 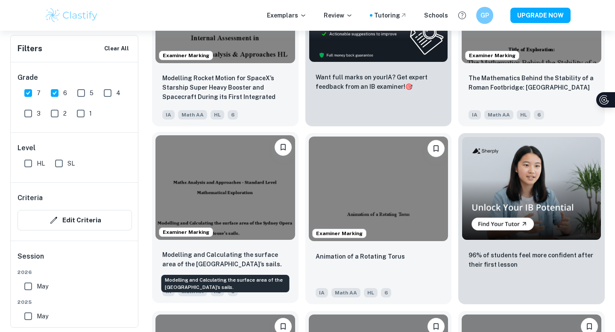 What do you see at coordinates (531, 188) in the screenshot?
I see `img: Thumbnail` at bounding box center [531, 188].